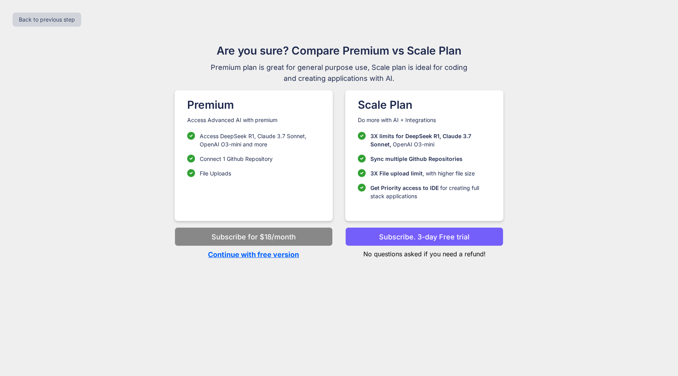 The image size is (678, 376). Describe the element at coordinates (339, 51) in the screenshot. I see `h1: Are you sure? Compare Premium vs Scale Plan` at that location.